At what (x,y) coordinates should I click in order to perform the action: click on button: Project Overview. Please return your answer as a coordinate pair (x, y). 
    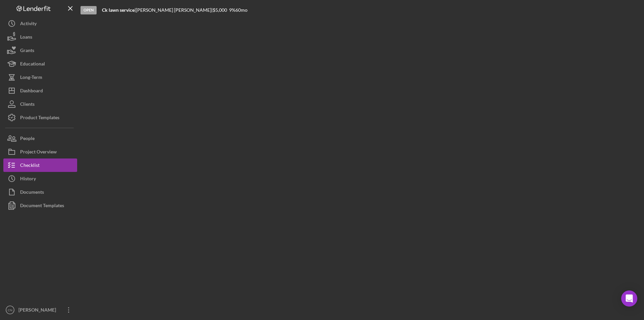
    Looking at the image, I should click on (40, 152).